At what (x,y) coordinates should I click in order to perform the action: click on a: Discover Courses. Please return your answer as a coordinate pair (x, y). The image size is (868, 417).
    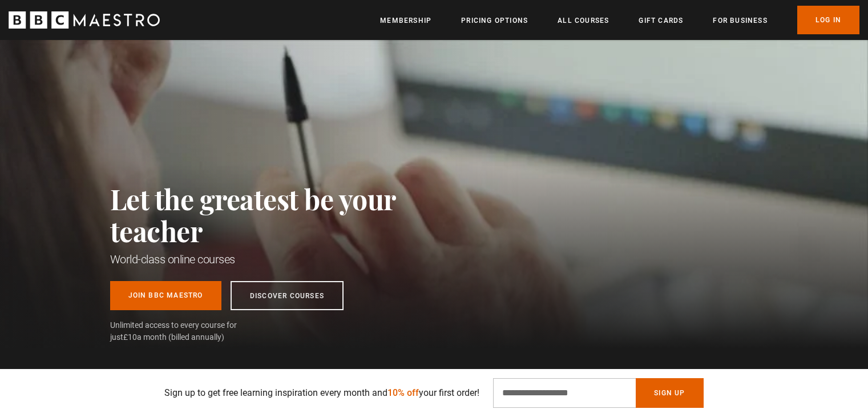
    Looking at the image, I should click on (287, 296).